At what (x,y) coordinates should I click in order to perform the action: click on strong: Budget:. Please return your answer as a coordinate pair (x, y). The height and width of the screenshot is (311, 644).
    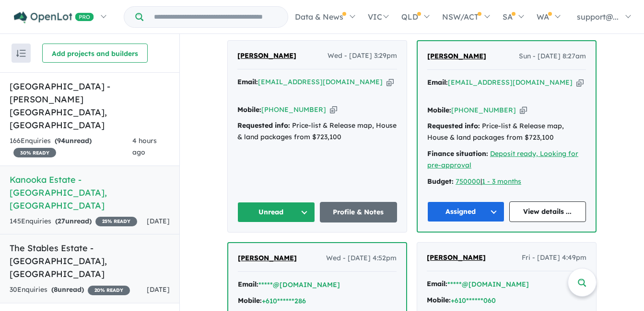
    Looking at the image, I should click on (440, 181).